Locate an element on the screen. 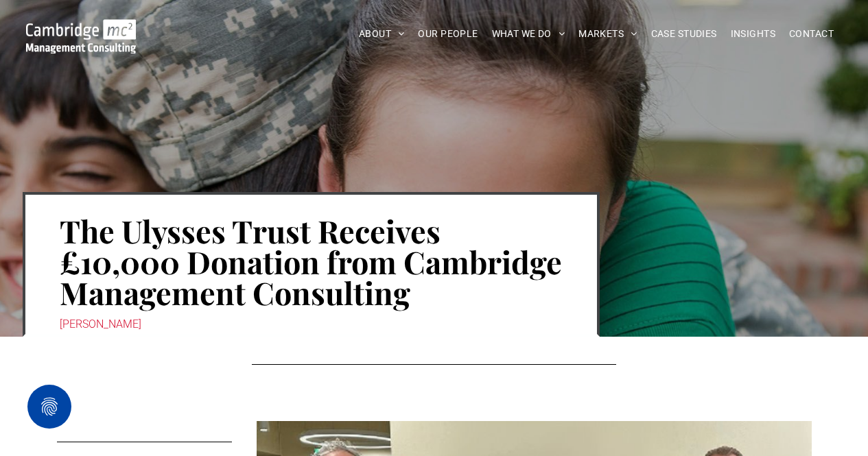  a: OUR PEOPLE is located at coordinates (447, 34).